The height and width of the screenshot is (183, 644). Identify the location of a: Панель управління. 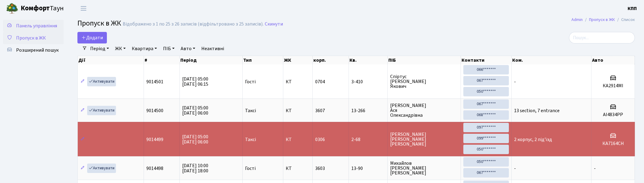
(33, 26).